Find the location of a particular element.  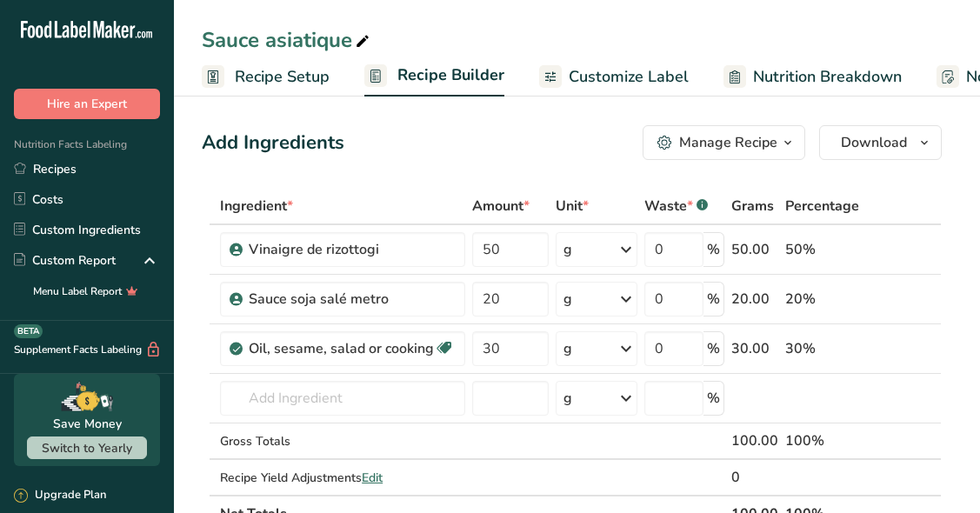

div: Waste is located at coordinates (676, 206).